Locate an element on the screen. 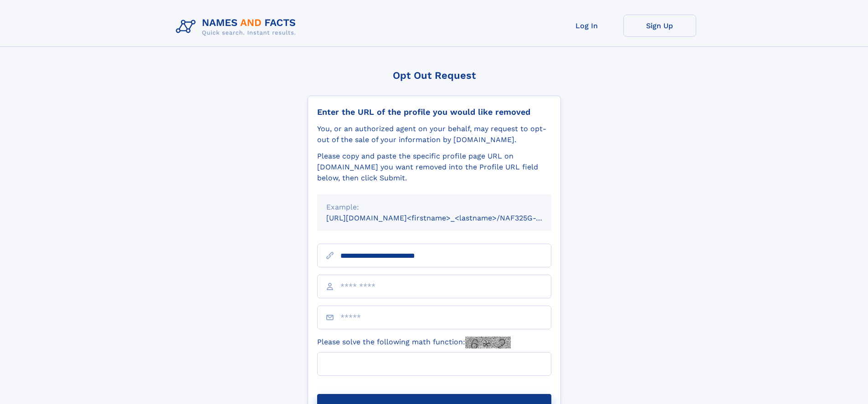  label: Please solve the following math function: is located at coordinates (414, 343).